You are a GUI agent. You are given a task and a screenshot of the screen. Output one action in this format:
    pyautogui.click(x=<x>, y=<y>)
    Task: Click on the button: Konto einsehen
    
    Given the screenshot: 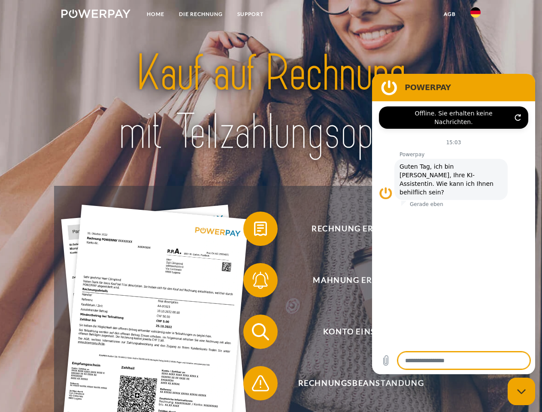 What is the action you would take?
    pyautogui.click(x=355, y=332)
    